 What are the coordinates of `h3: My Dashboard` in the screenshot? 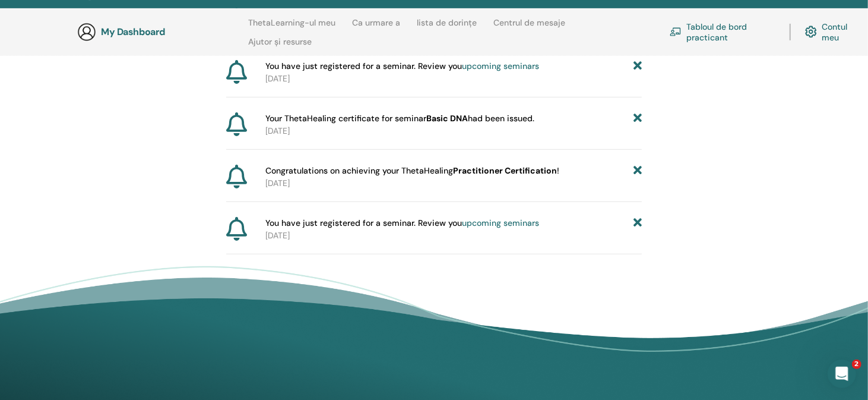 It's located at (160, 32).